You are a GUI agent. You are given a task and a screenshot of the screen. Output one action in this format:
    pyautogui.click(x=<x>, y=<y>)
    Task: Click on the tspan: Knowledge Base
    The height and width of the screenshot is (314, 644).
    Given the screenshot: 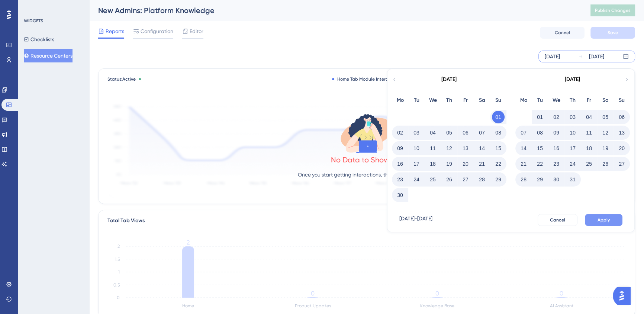 What is the action you would take?
    pyautogui.click(x=437, y=306)
    